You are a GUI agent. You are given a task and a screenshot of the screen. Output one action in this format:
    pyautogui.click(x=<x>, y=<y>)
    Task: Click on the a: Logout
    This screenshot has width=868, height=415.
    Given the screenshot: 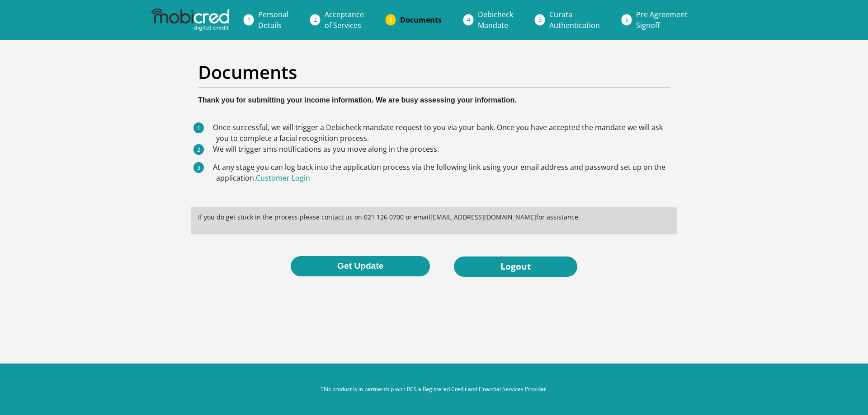 What is the action you would take?
    pyautogui.click(x=515, y=266)
    